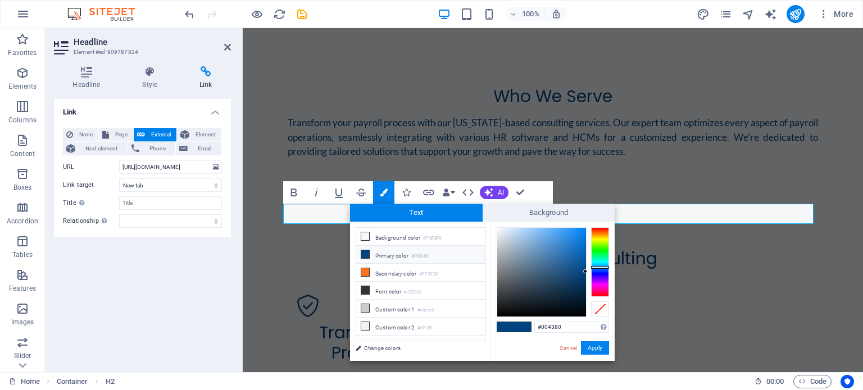 The width and height of the screenshot is (863, 390). Describe the element at coordinates (421, 273) in the screenshot. I see `li: Secondary color` at that location.